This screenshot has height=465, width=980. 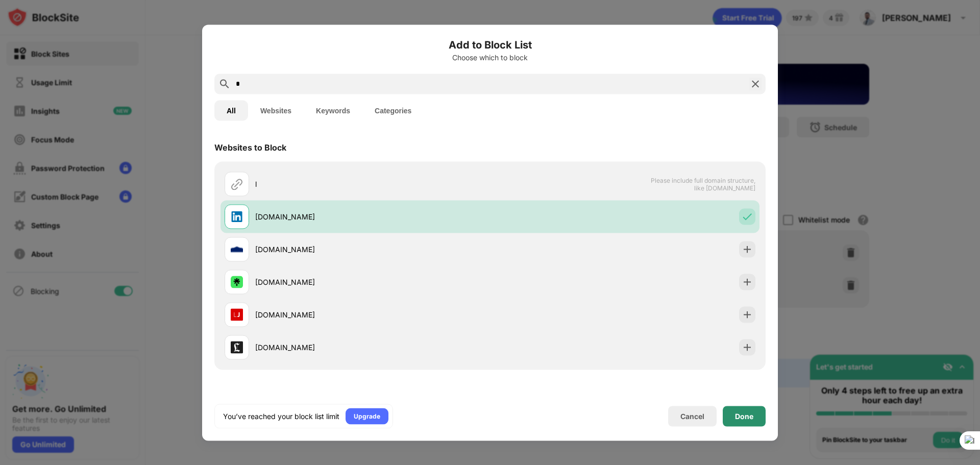 What do you see at coordinates (744, 415) in the screenshot?
I see `div: Done` at bounding box center [744, 415].